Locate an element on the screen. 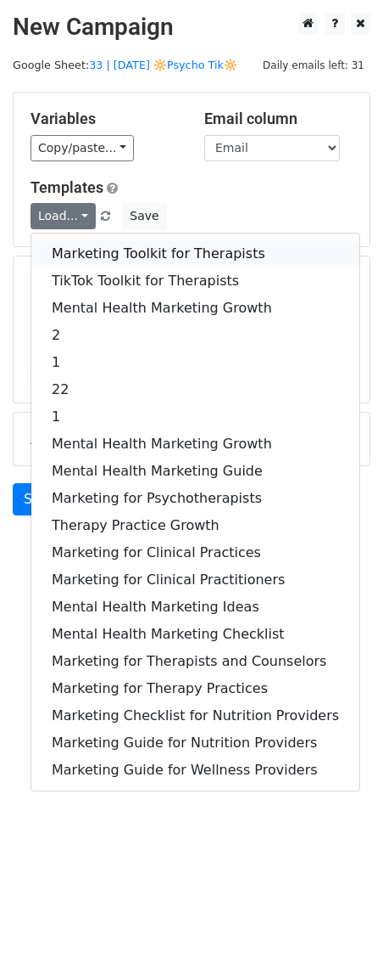 The height and width of the screenshot is (980, 383). a: 2 is located at coordinates (195, 336).